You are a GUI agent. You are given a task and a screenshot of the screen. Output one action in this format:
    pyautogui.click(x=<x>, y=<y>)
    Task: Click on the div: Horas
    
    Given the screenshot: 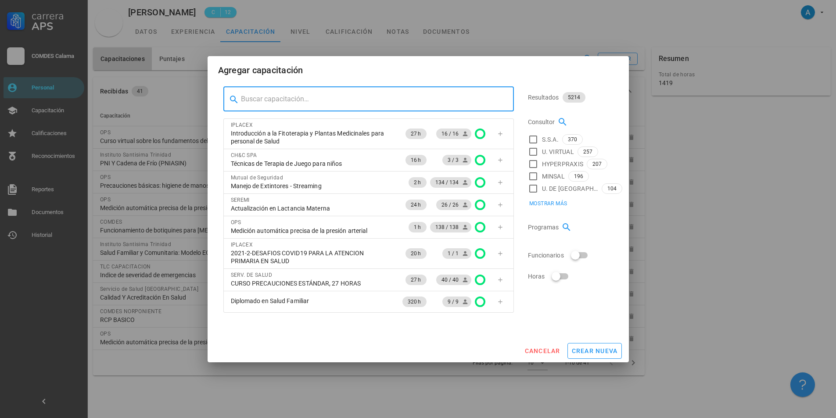 What is the action you would take?
    pyautogui.click(x=571, y=277)
    